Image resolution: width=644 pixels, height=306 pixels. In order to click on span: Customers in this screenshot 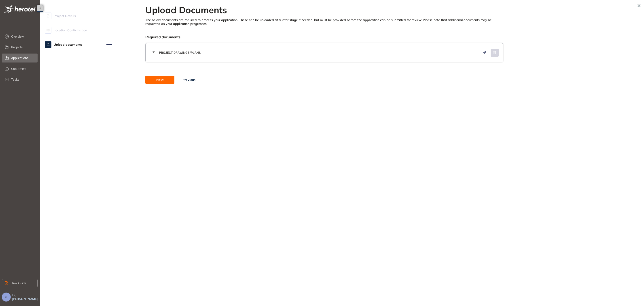, I will do `click(23, 69)`.